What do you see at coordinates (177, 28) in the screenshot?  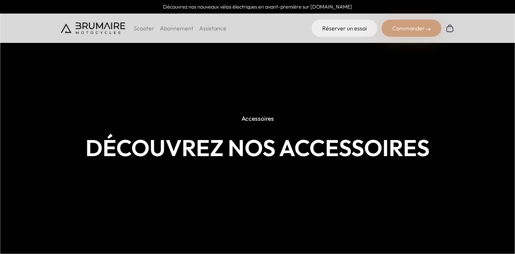 I see `a: Abonnement` at bounding box center [177, 28].